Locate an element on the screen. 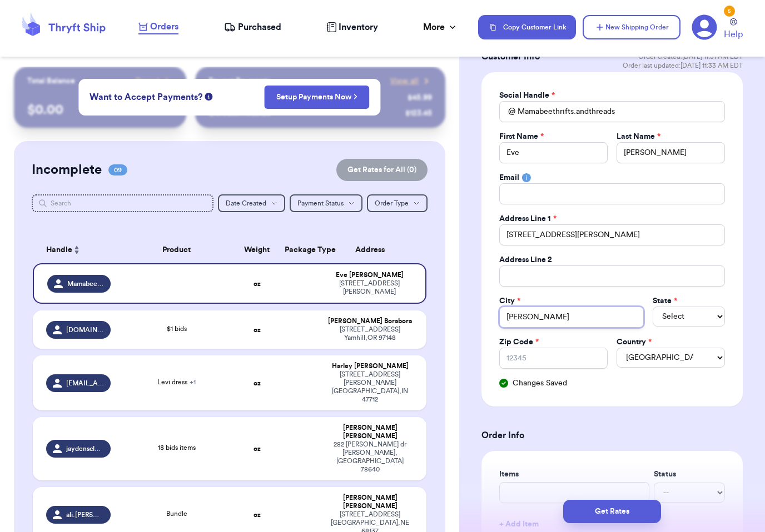 Image resolution: width=765 pixels, height=532 pixels. span: Help is located at coordinates (733, 34).